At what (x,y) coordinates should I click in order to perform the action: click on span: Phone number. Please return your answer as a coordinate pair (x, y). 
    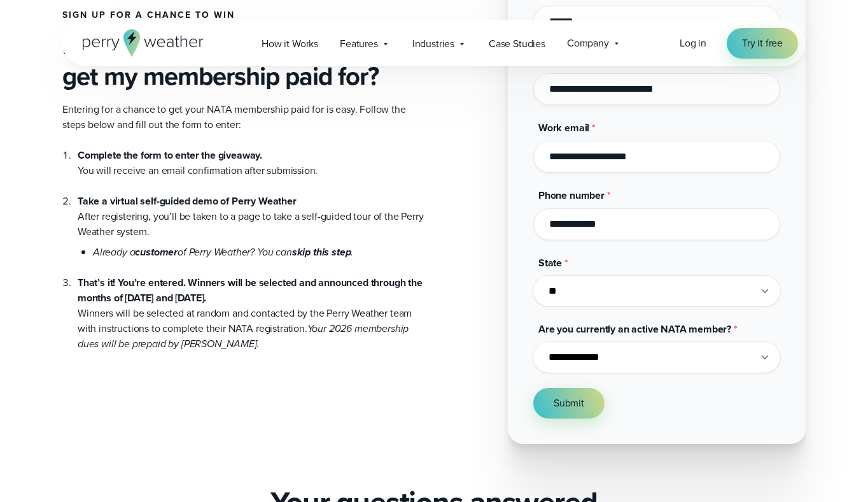
    Looking at the image, I should click on (571, 195).